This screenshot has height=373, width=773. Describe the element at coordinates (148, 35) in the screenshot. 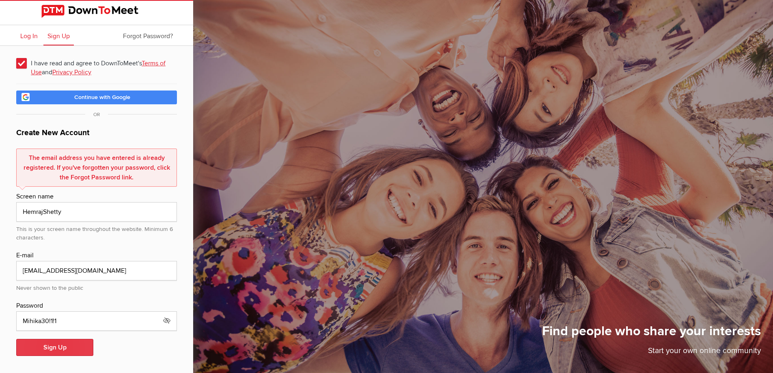

I see `a: Forgot Password?` at that location.